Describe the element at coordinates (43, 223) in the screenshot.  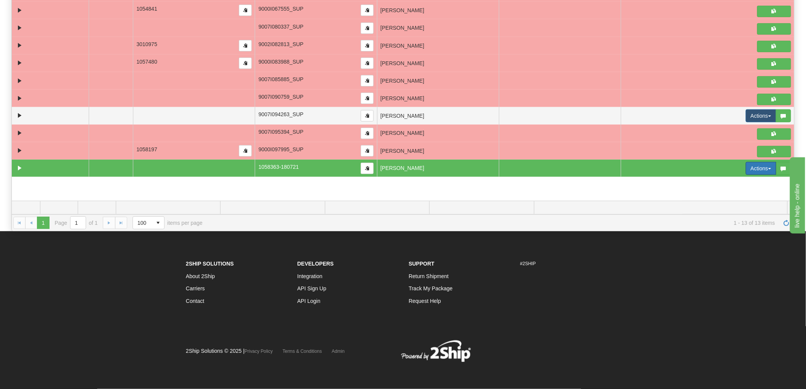
I see `span: Page 1` at that location.